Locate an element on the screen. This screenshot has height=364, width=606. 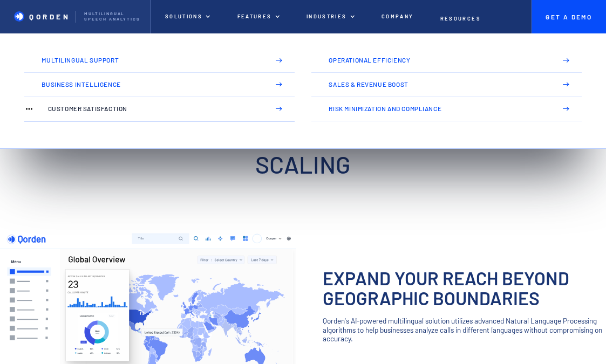
p: Company is located at coordinates (398, 16).